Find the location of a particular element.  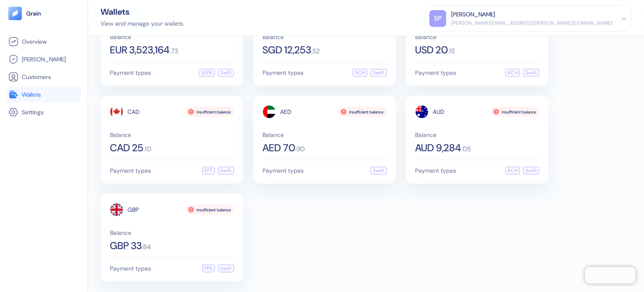

span: CAD is located at coordinates (134, 112).